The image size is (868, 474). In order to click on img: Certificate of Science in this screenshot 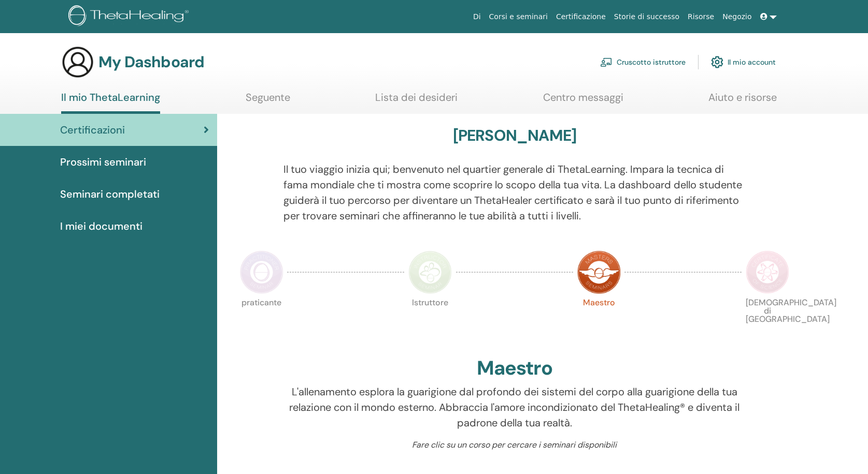, I will do `click(767, 272)`.